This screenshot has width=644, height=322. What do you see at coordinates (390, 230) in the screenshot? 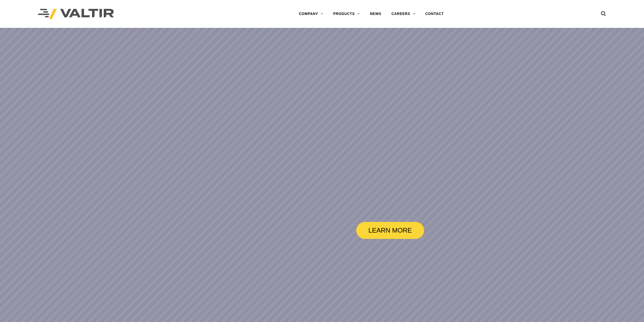
I see `a: LEARN MORE` at bounding box center [390, 230].